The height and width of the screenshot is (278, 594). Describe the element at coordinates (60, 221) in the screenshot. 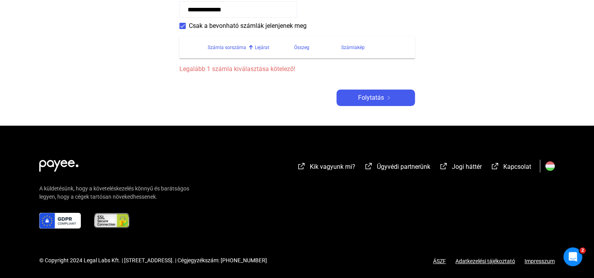

I see `img: gdpr` at that location.